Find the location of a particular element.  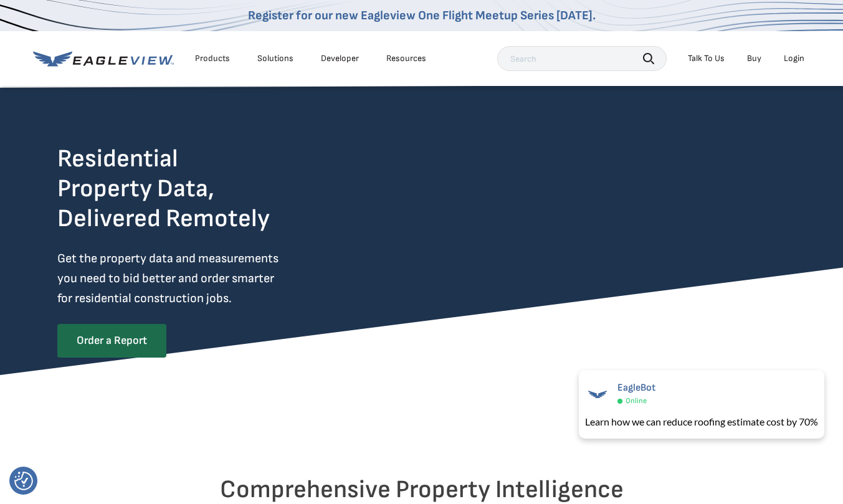

div: Products is located at coordinates (213, 59).